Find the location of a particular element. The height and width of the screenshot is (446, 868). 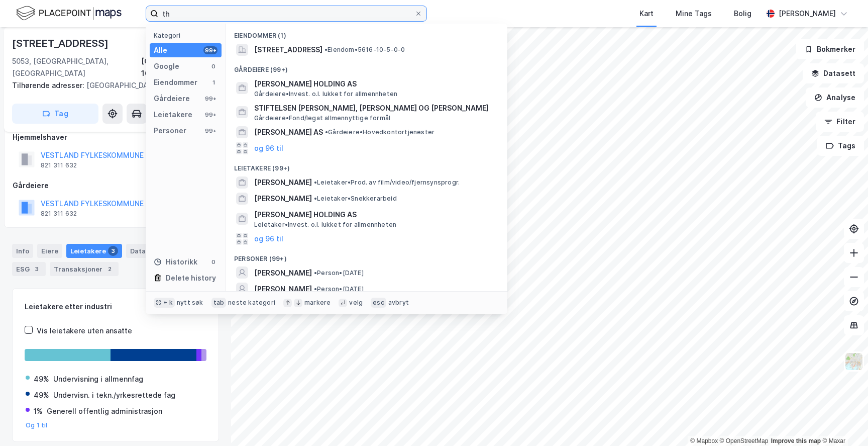

div: ⌘ + k is located at coordinates (165, 303).